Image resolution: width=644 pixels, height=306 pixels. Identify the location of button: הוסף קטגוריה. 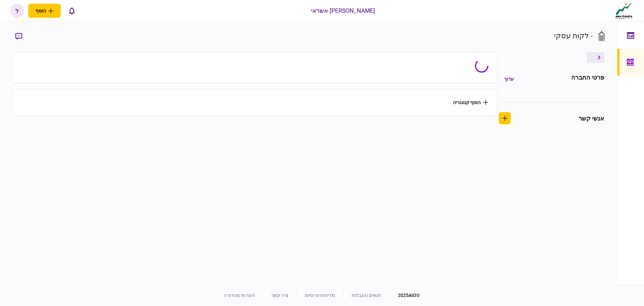
(471, 103).